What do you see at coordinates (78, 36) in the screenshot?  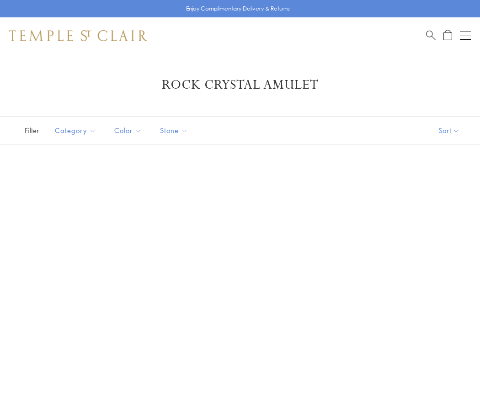 I see `img: Temple St. Clair` at bounding box center [78, 36].